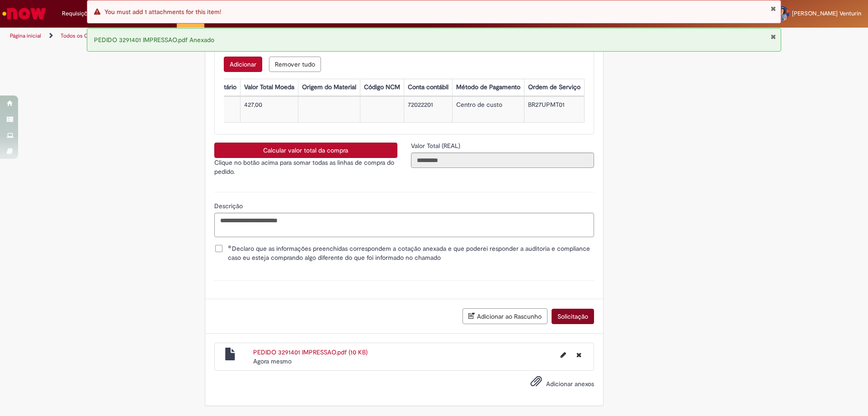  Describe the element at coordinates (578, 355) in the screenshot. I see `button: Excluir PEDIDO 3291401 IMPRESSAO.pdf` at that location.